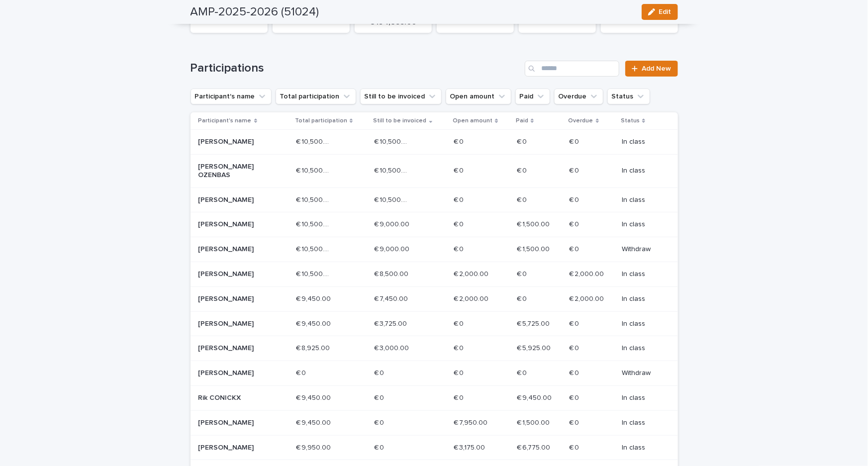  I want to click on p: € 7,450.00, so click(393, 298).